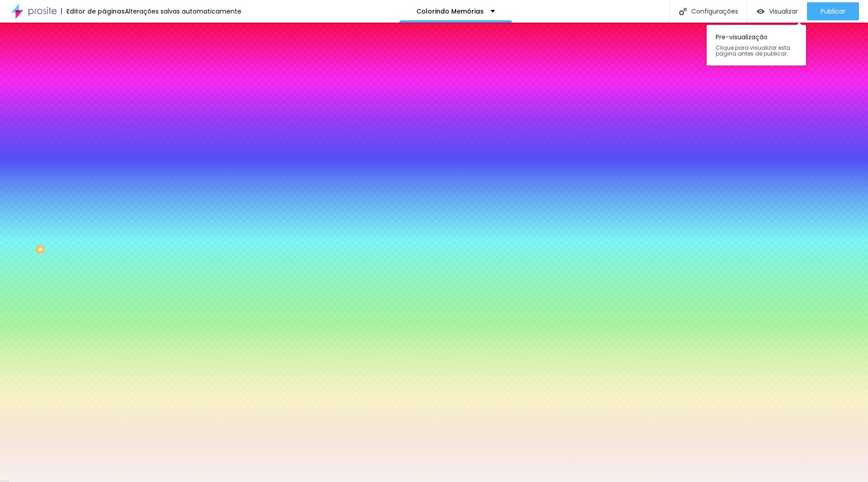 The height and width of the screenshot is (482, 868). I want to click on span: Visualizar, so click(784, 11).